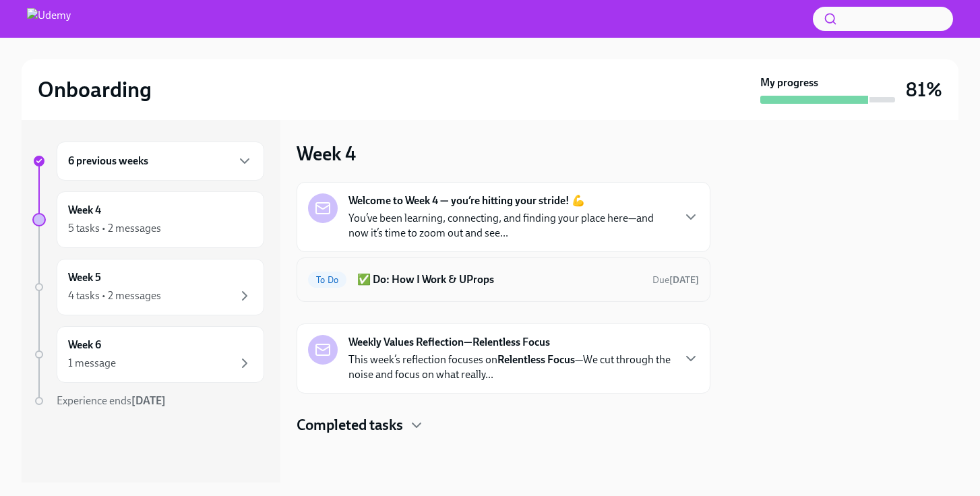 The height and width of the screenshot is (496, 980). What do you see at coordinates (327, 280) in the screenshot?
I see `span: To Do` at bounding box center [327, 280].